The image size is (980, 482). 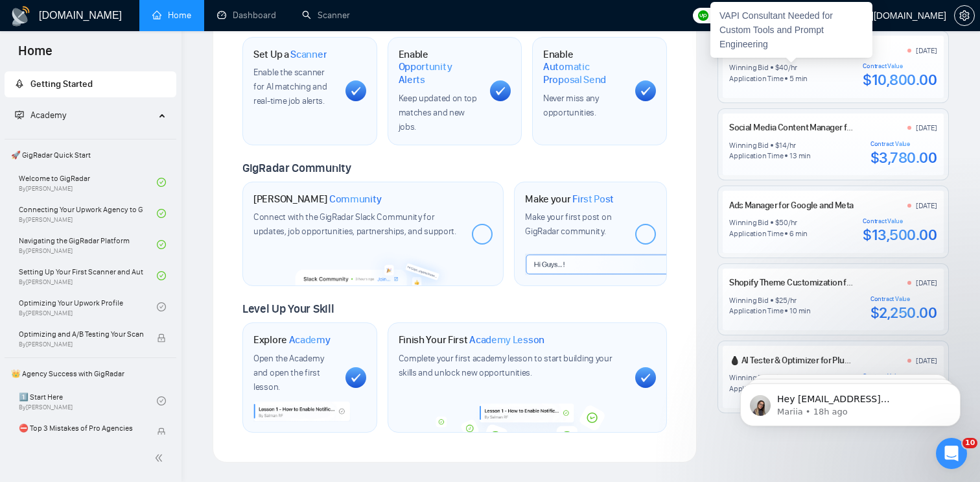 I want to click on span: 🚀 GigRadar Quick Start, so click(x=90, y=155).